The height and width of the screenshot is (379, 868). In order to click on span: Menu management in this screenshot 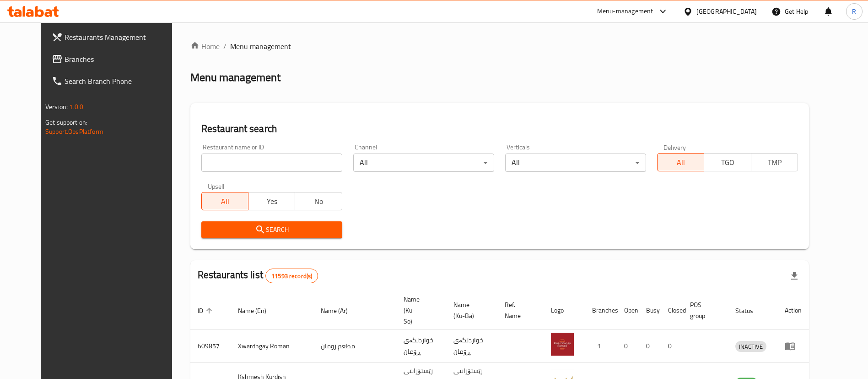, I will do `click(261, 46)`.